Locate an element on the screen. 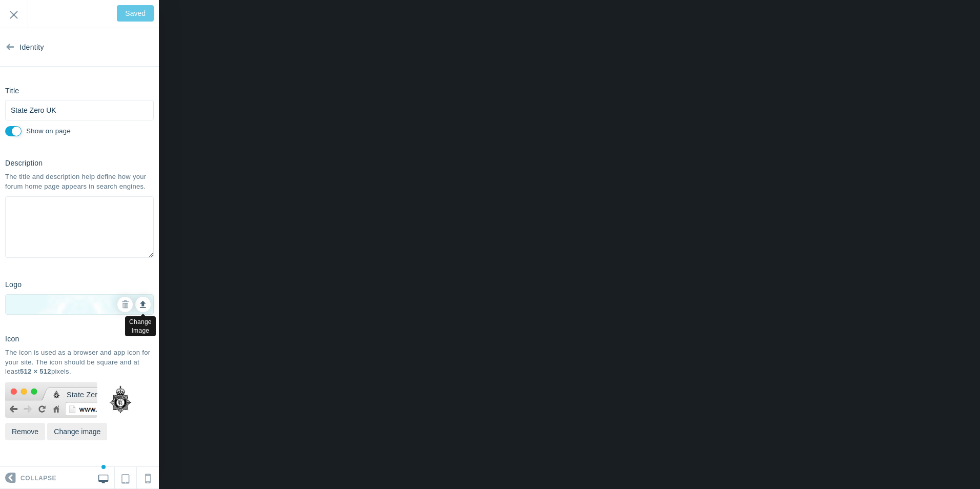 This screenshot has height=489, width=980. label: Display the title on the body of the page is located at coordinates (48, 131).